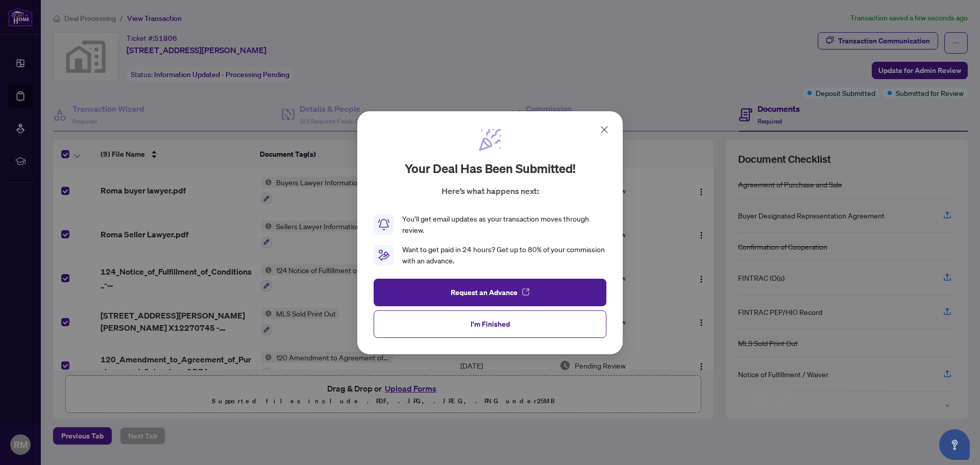 The image size is (980, 465). Describe the element at coordinates (490, 324) in the screenshot. I see `span: I'm Finished` at that location.